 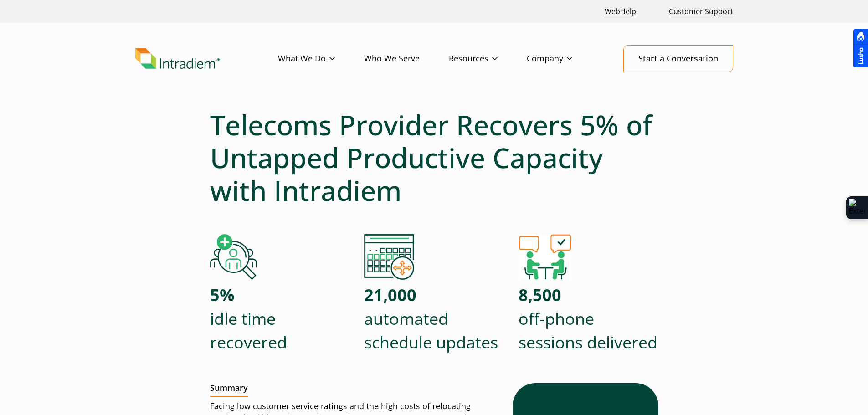 I want to click on a: Resources, so click(x=488, y=59).